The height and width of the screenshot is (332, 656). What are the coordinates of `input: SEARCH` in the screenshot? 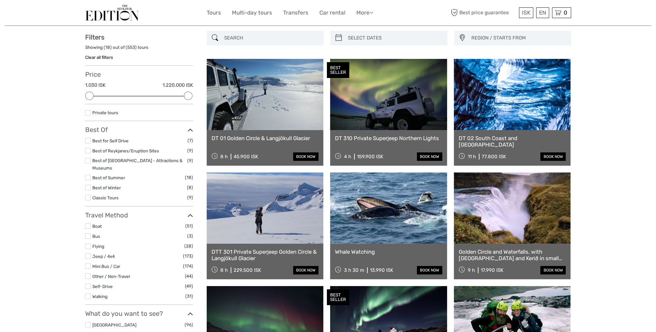 It's located at (271, 38).